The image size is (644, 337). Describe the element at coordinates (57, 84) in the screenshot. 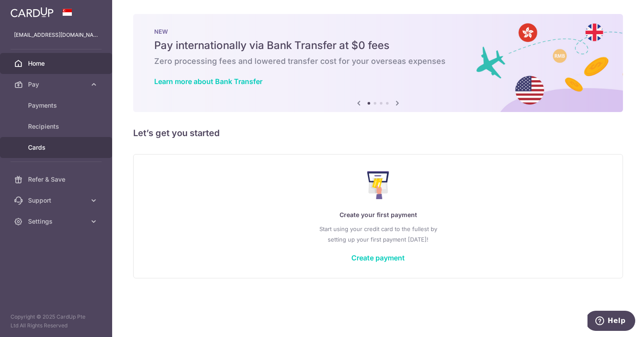

I see `span: Pay` at that location.